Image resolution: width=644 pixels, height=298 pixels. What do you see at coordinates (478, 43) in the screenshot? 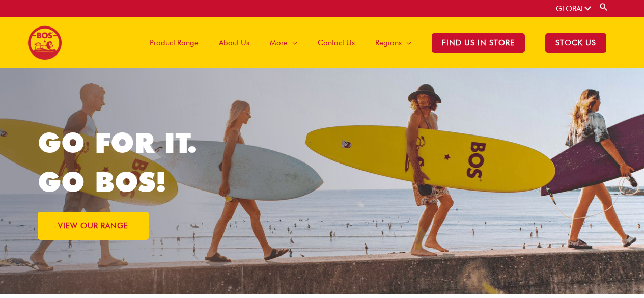
I see `a: Find Us in Store` at bounding box center [478, 43].